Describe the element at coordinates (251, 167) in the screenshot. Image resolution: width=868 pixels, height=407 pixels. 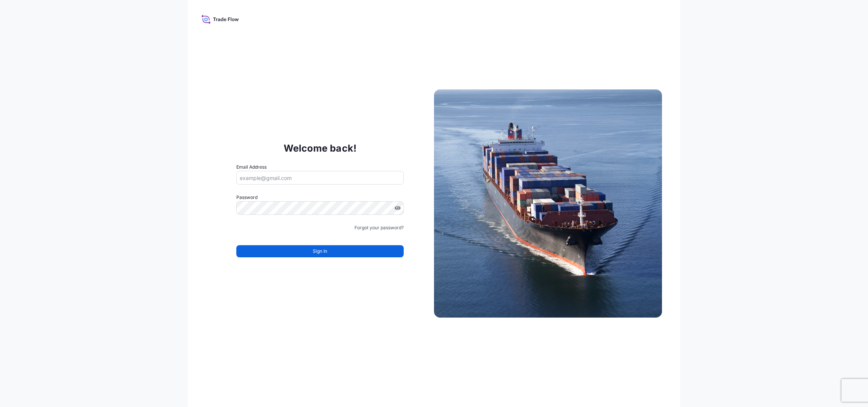
I see `label: Email Address` at that location.